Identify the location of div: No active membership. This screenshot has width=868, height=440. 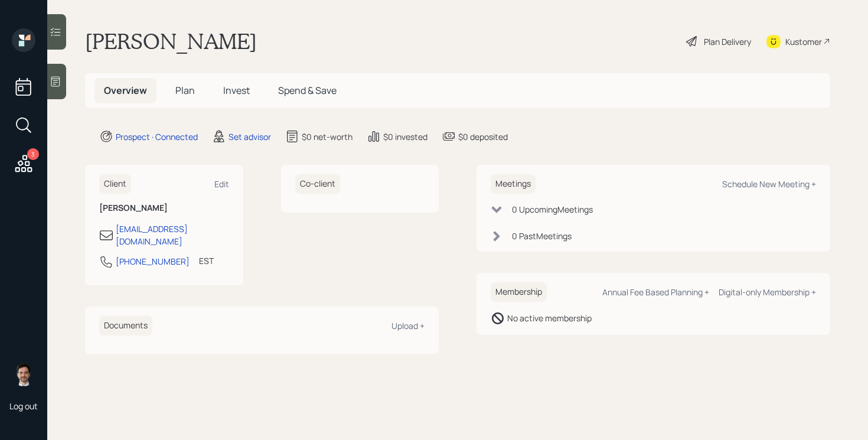
(549, 318).